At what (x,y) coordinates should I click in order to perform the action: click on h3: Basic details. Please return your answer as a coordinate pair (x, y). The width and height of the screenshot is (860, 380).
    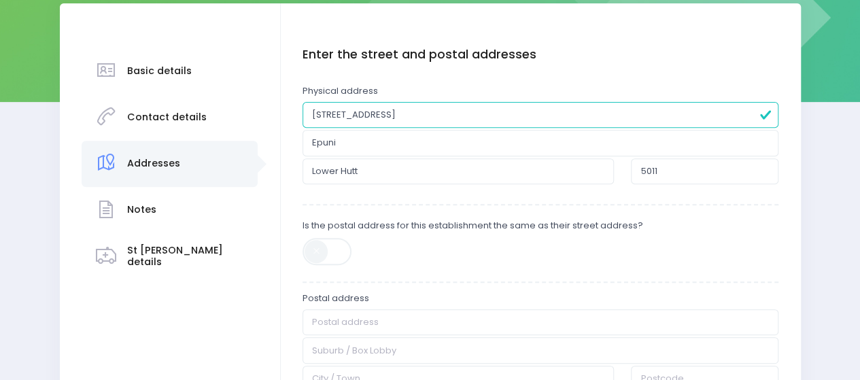
    Looking at the image, I should click on (159, 71).